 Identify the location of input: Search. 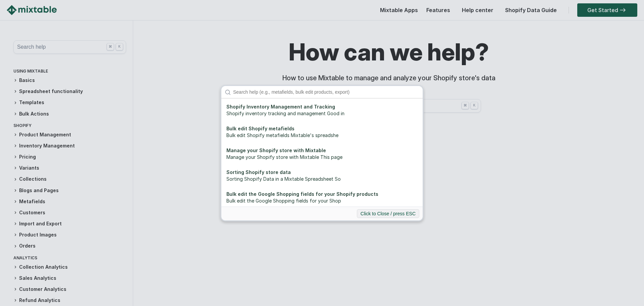
(326, 92).